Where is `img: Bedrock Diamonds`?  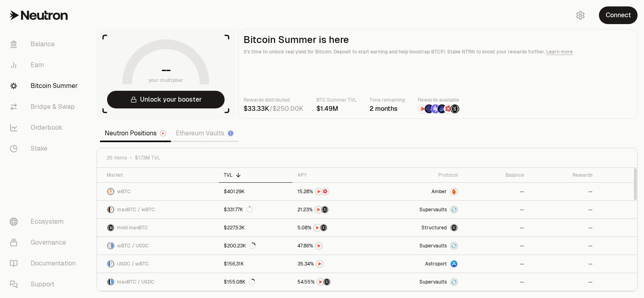
img: Bedrock Diamonds is located at coordinates (442, 109).